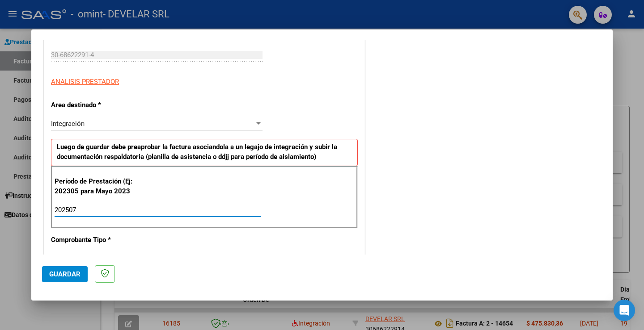 This screenshot has height=330, width=644. I want to click on span: ANALISIS PRESTADOR, so click(85, 82).